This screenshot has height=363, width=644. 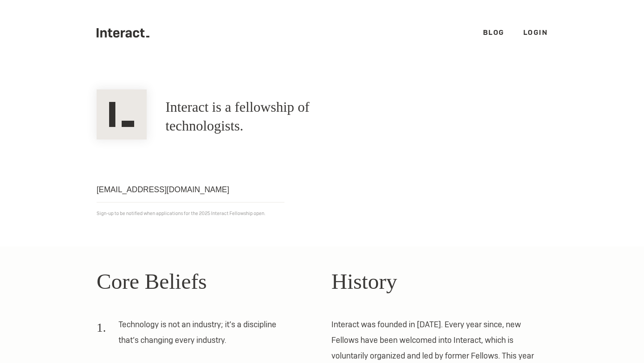 What do you see at coordinates (271, 117) in the screenshot?
I see `h1: Interact is a fellowship of technologists.` at bounding box center [271, 117].